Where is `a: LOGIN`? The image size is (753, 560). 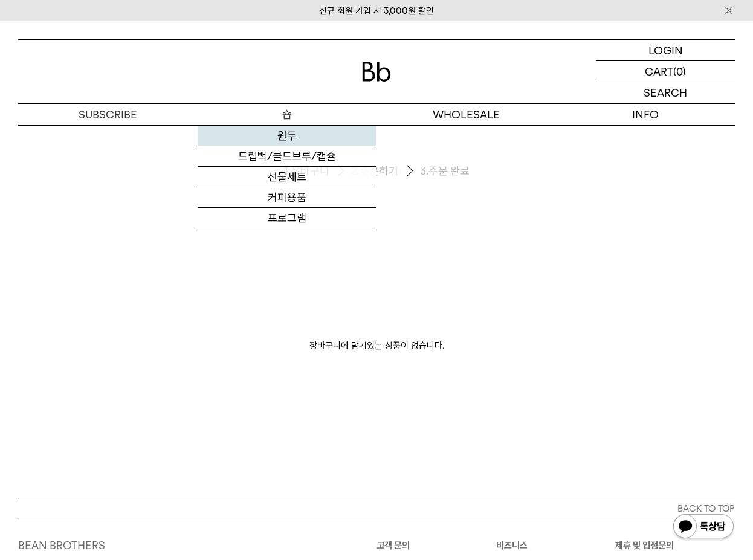
a: LOGIN is located at coordinates (665, 50).